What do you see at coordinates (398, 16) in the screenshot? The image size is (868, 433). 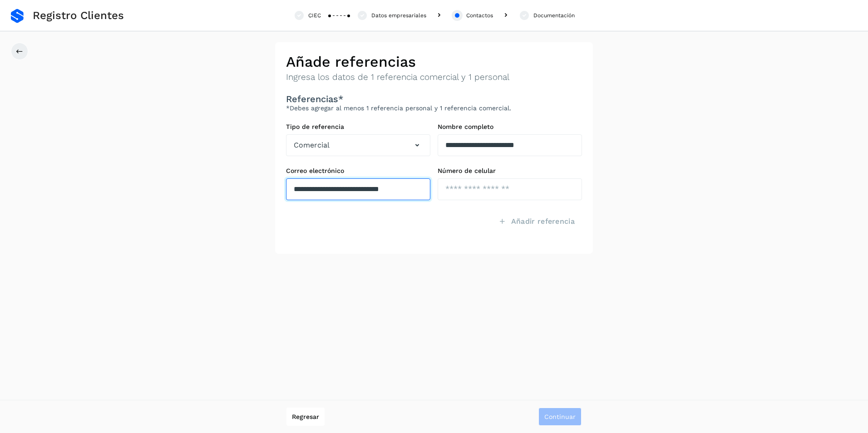 I see `div: Datos empresariales` at bounding box center [398, 16].